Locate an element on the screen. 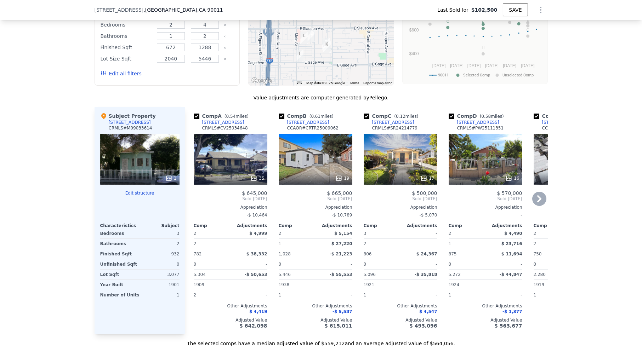 This screenshot has height=364, width=642. div: 17 is located at coordinates (427, 178).